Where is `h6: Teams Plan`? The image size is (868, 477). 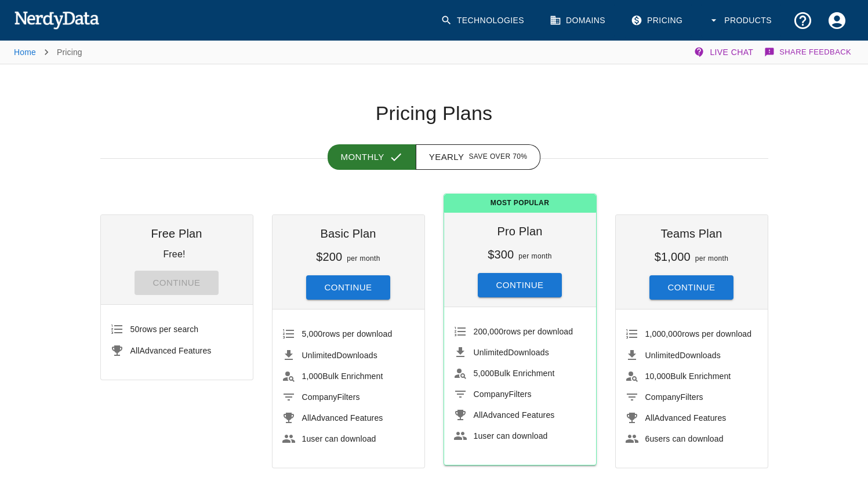
h6: Teams Plan is located at coordinates (691, 234).